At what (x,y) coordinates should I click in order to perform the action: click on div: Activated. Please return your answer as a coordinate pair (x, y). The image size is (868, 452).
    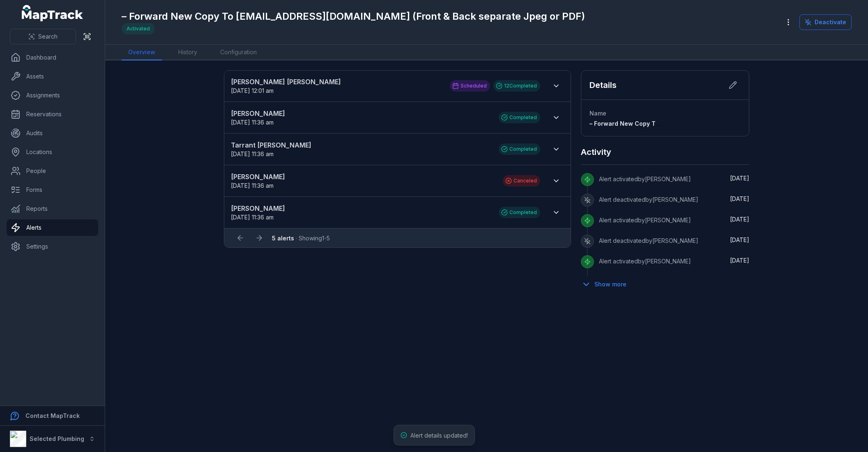
    Looking at the image, I should click on (138, 29).